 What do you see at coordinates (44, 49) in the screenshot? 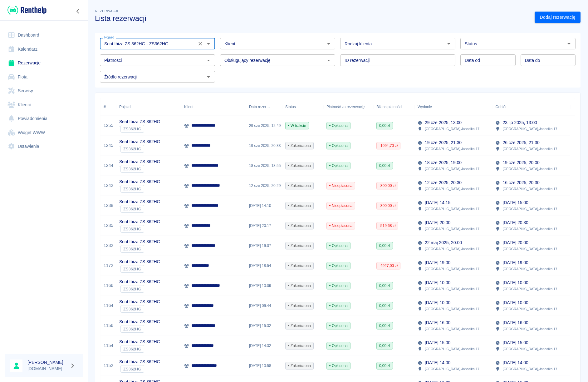
I see `a: Kalendarz` at bounding box center [44, 49].